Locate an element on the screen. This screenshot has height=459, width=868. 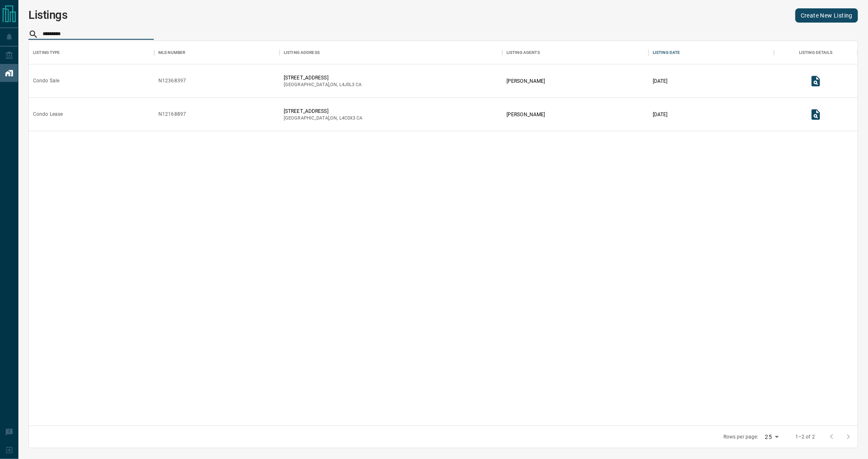
div: N12168897 is located at coordinates (172, 114).